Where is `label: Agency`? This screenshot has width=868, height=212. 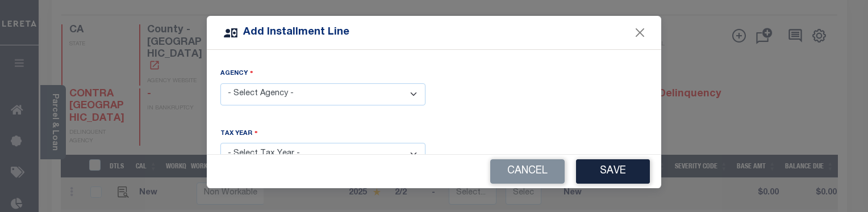 label: Agency is located at coordinates (237, 73).